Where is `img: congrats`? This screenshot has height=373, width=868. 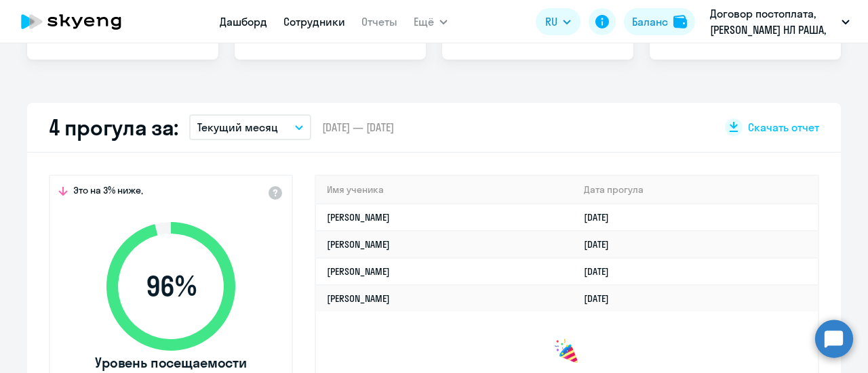 img: congrats is located at coordinates (567, 352).